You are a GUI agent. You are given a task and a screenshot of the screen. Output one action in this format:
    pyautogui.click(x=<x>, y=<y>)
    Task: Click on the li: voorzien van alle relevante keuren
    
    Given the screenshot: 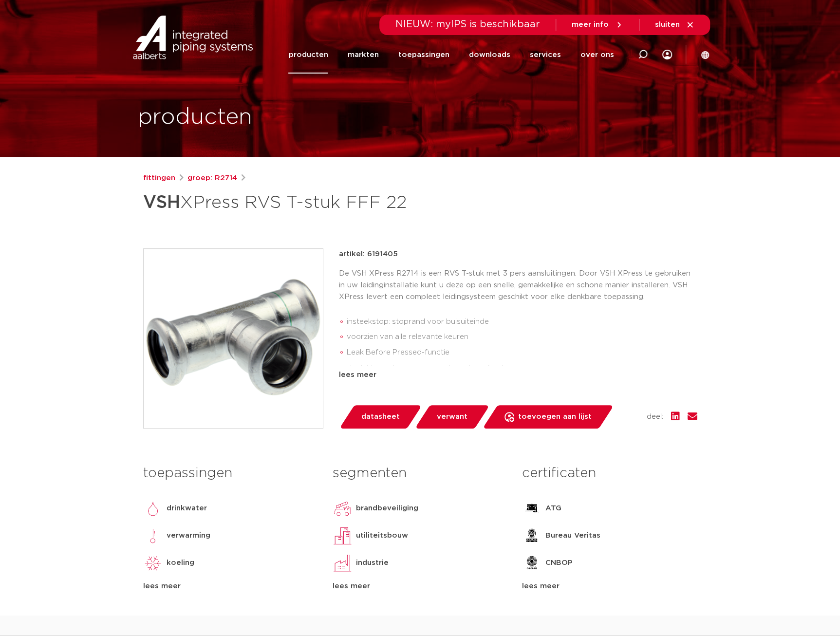 What is the action you would take?
    pyautogui.click(x=522, y=337)
    